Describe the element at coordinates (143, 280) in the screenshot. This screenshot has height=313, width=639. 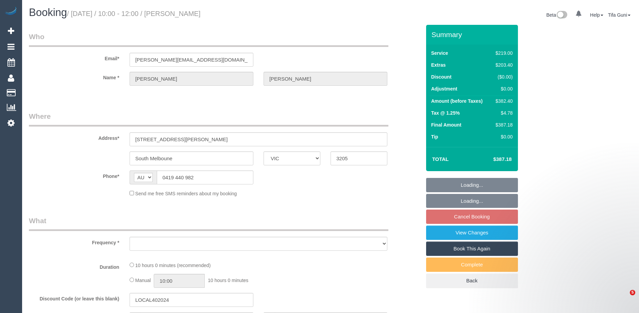
I see `span: Manual` at that location.